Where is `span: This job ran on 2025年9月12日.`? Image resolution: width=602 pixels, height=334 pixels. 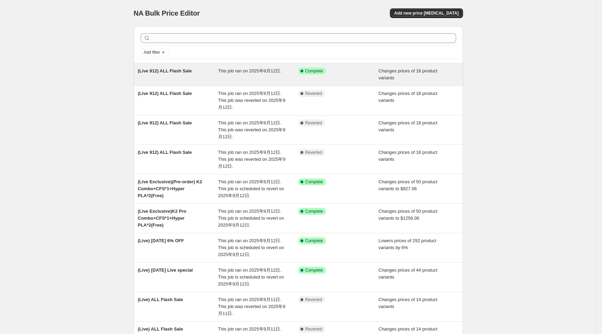 span: This job ran on 2025年9月12日. is located at coordinates (249, 71).